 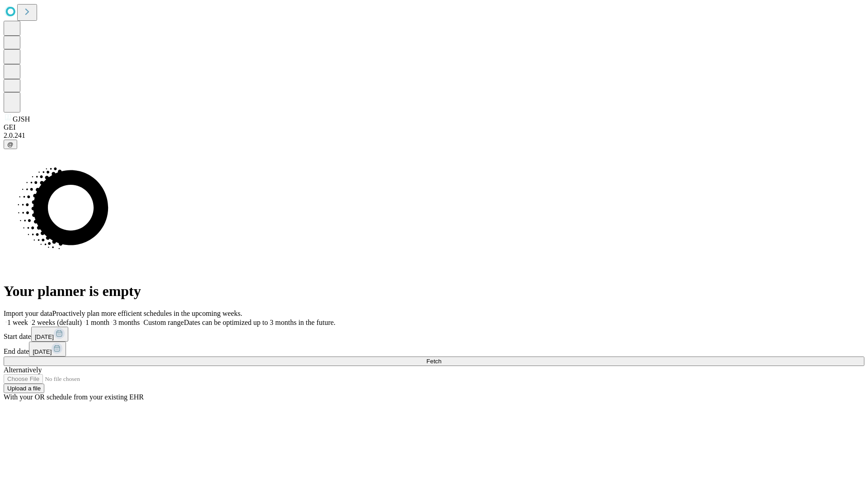 What do you see at coordinates (163, 322) in the screenshot?
I see `span: Custom range` at bounding box center [163, 322].